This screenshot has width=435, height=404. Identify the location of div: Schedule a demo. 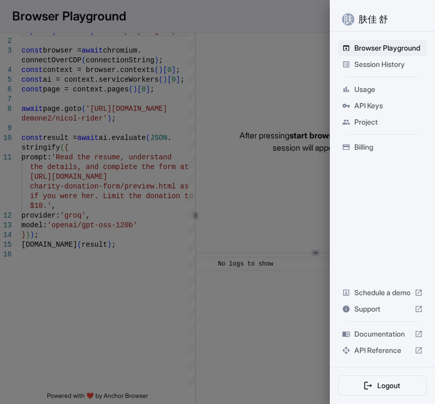
(382, 293).